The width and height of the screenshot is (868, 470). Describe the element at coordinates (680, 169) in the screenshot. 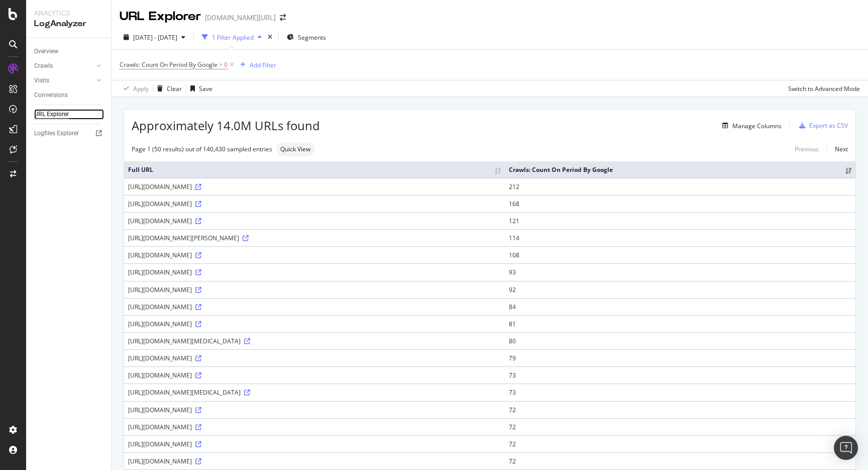

I see `th: Crawls: Count On Period By Google: activate to sort column ascending` at that location.